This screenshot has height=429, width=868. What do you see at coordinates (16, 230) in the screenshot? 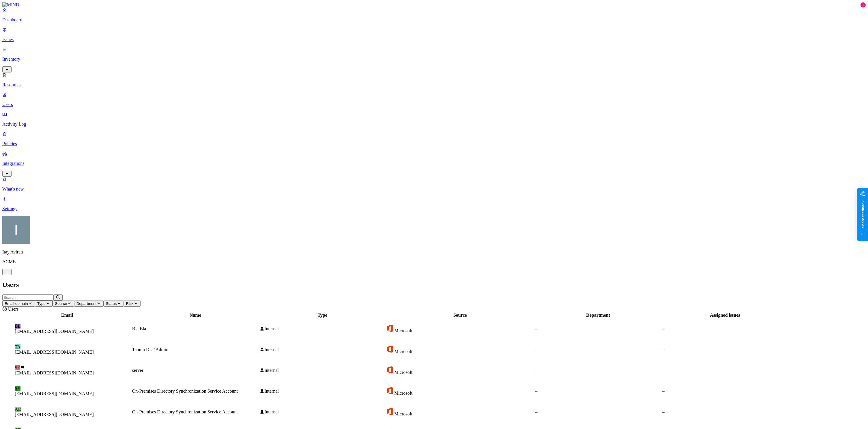
I see `img: Itay Aviran` at bounding box center [16, 230].